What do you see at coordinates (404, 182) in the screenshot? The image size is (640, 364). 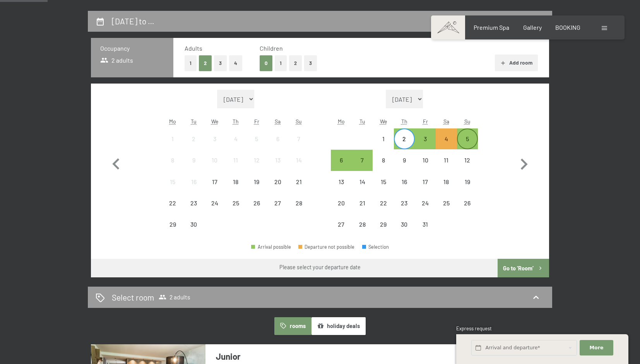 I see `div: Thu Oct 16 2025` at bounding box center [404, 182].